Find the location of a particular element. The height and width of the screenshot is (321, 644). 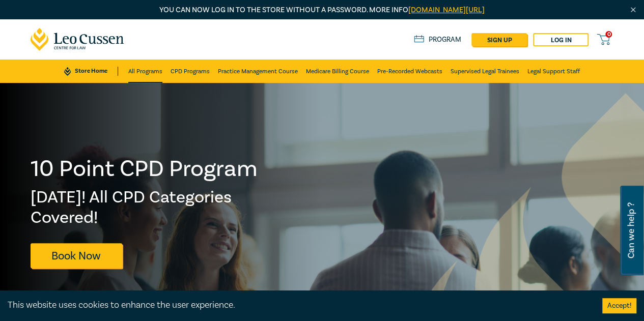

div: Close is located at coordinates (633, 10).